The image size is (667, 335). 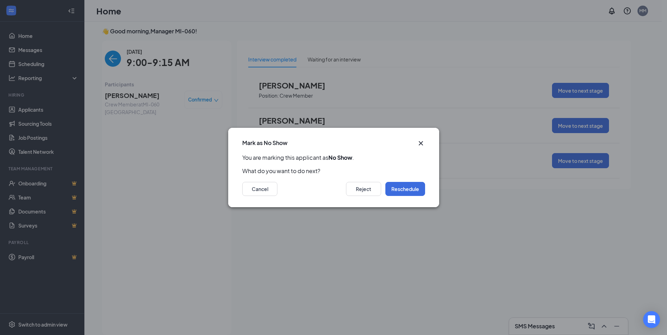 I want to click on b: No Show, so click(x=340, y=158).